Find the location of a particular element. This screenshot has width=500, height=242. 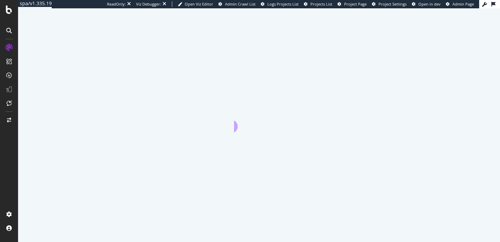

a: Open Viz Editor is located at coordinates (196, 4).